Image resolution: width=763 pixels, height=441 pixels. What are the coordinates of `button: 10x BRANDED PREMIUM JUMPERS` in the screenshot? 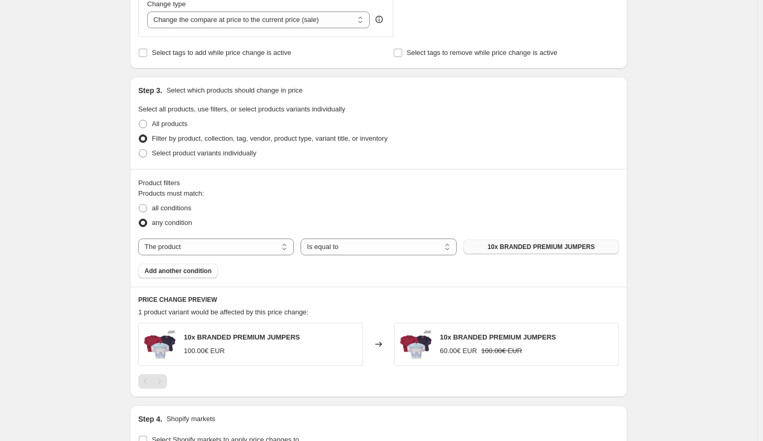 It's located at (541, 247).